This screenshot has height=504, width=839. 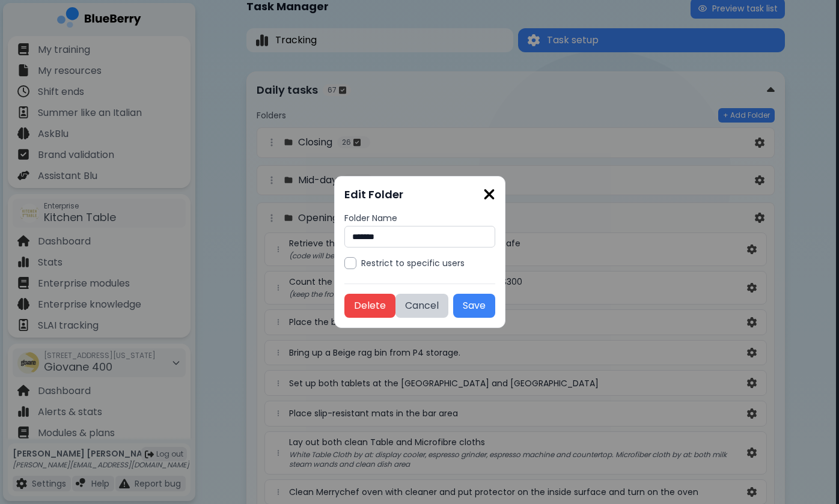 I want to click on img: close icon, so click(x=490, y=194).